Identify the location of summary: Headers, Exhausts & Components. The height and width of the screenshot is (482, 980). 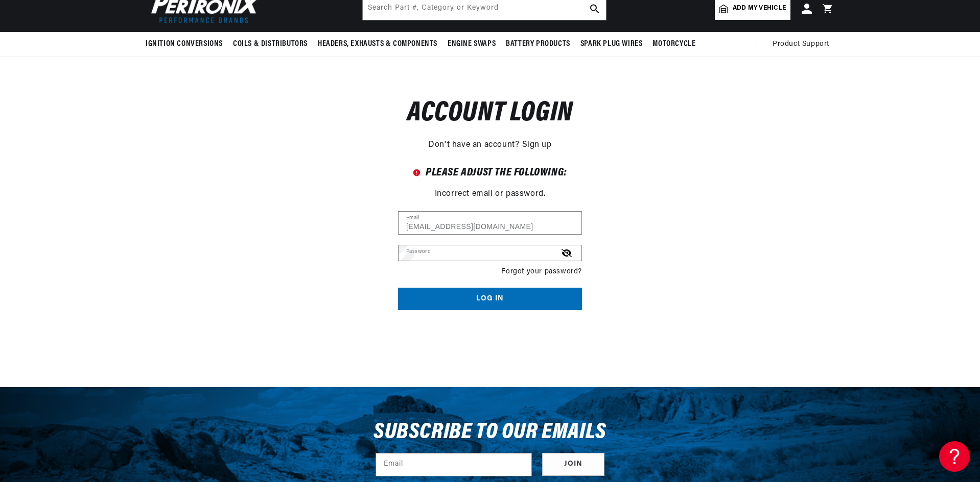
(378, 44).